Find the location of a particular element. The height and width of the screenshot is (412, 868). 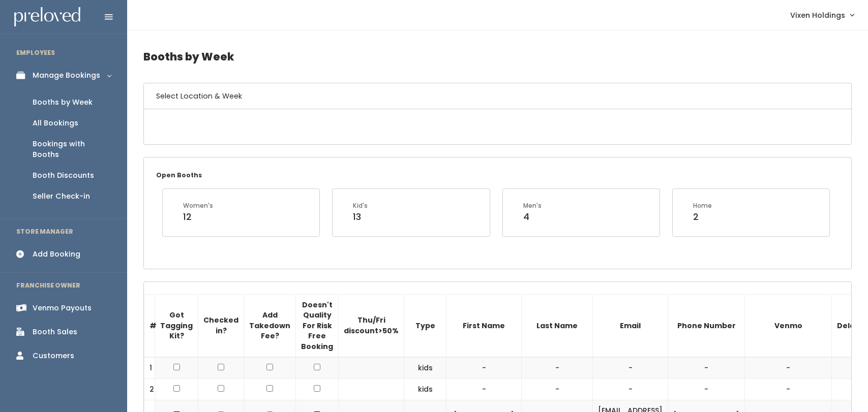

div: Seller Check-in is located at coordinates (61, 197).